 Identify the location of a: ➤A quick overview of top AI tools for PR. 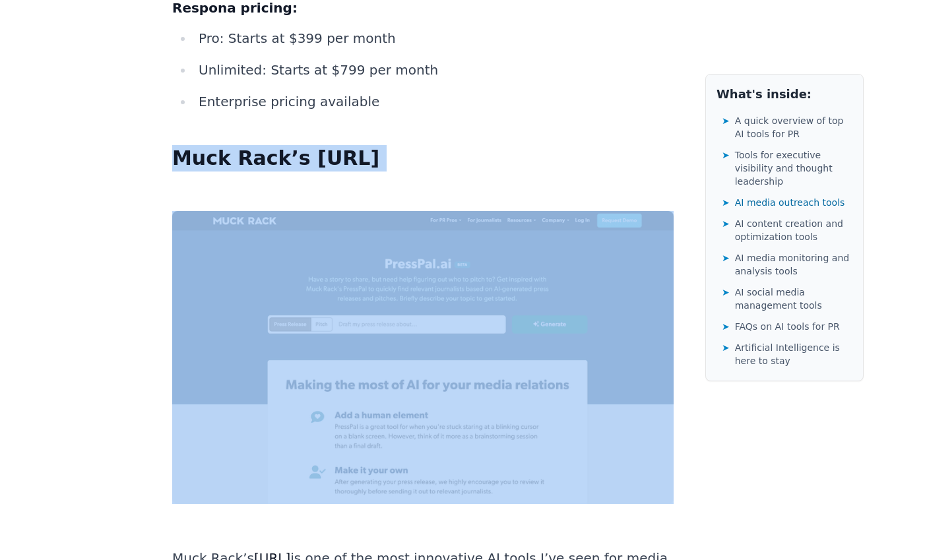
(787, 128).